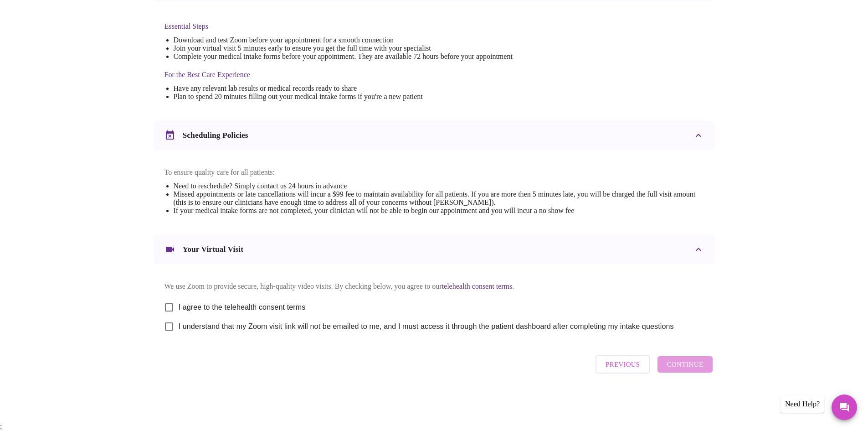  What do you see at coordinates (845, 408) in the screenshot?
I see `button: Messages` at bounding box center [845, 408].